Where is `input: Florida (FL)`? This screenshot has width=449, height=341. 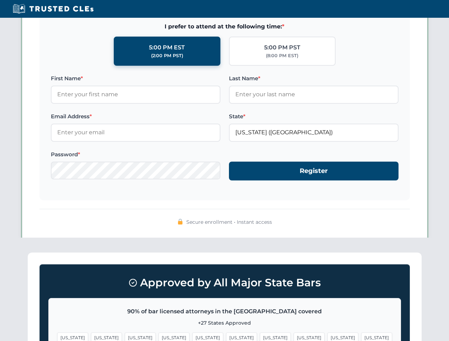 input: Florida (FL) is located at coordinates (314, 133).